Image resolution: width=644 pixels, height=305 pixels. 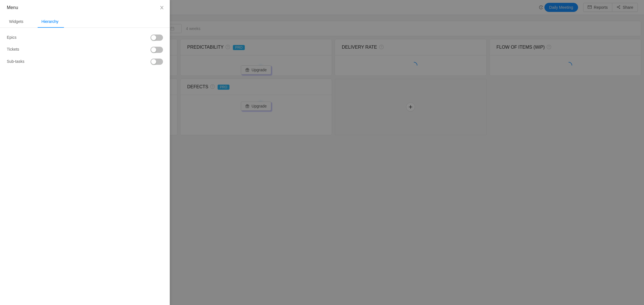 I want to click on div: Tickets, so click(x=46, y=50).